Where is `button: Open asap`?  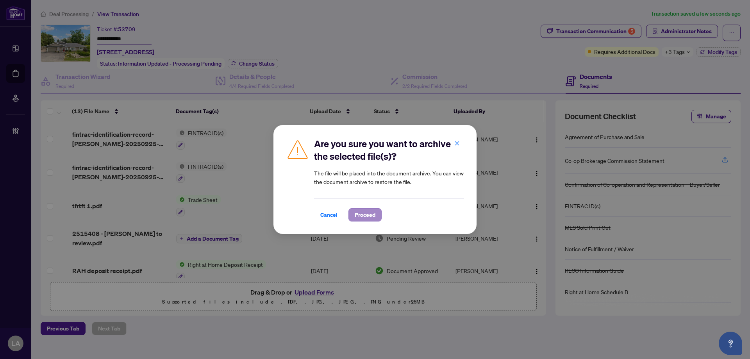 button: Open asap is located at coordinates (730, 343).